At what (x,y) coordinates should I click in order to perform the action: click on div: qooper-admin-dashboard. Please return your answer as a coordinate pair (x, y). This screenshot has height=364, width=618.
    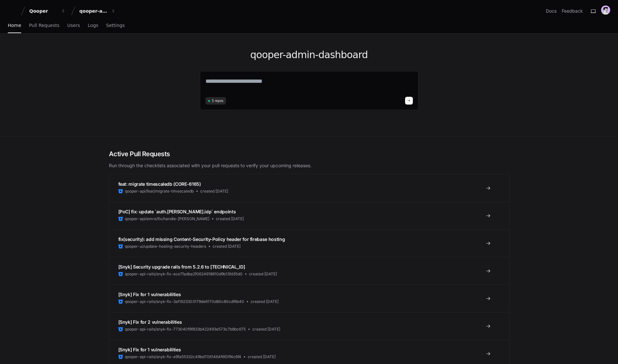
    Looking at the image, I should click on (93, 11).